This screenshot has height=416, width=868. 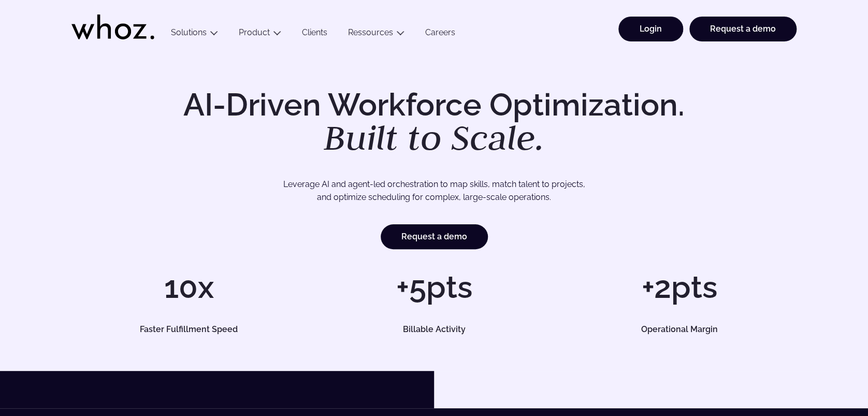 I want to click on h1: 10x, so click(x=188, y=287).